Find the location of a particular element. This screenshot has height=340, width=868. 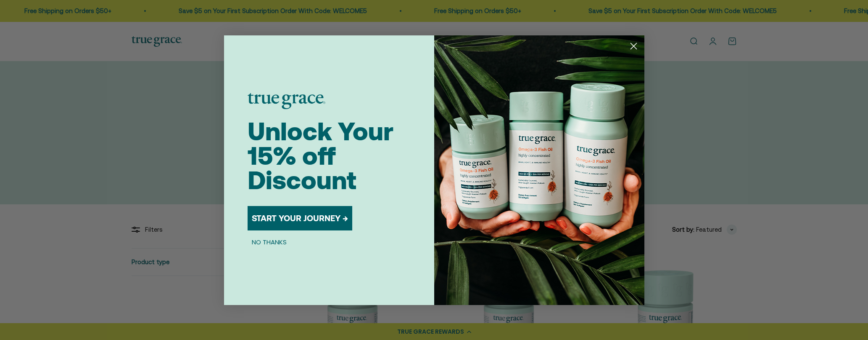

img: logo placeholder is located at coordinates (286, 102).